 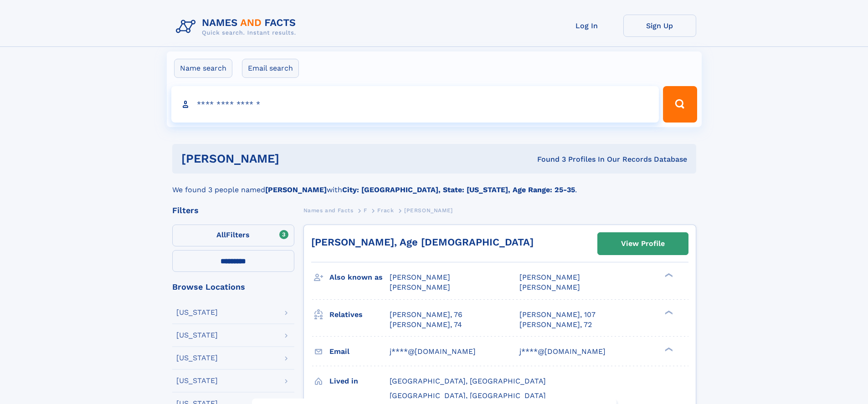 I want to click on a: Names and Facts, so click(x=329, y=210).